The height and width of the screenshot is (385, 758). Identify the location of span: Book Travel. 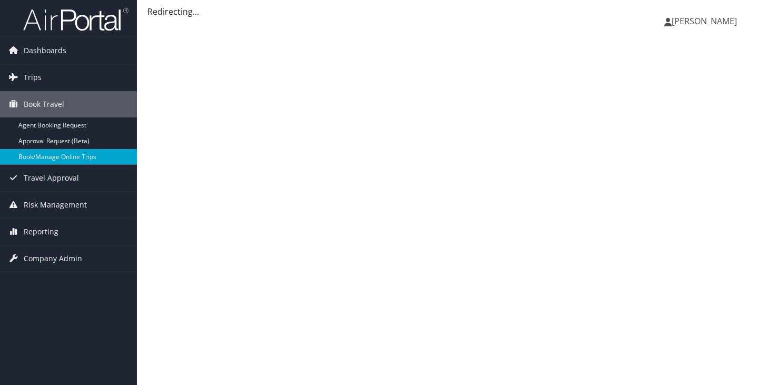
(44, 104).